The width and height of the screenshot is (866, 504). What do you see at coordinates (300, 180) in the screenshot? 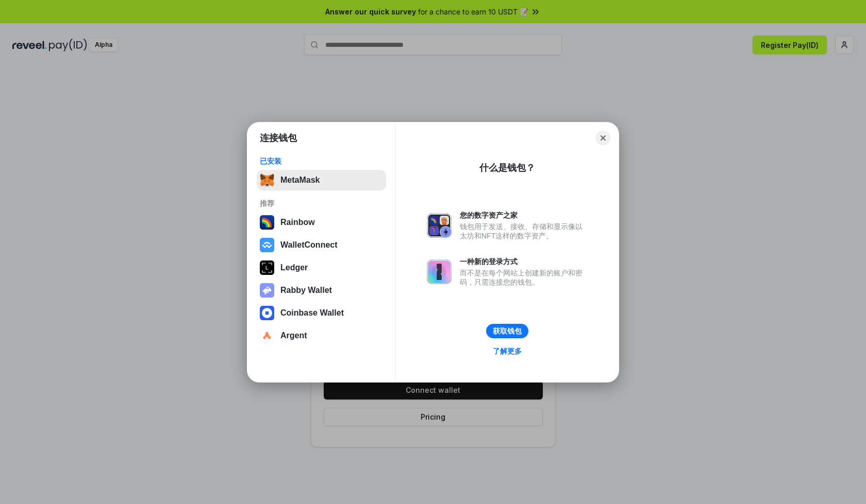
I see `div: MetaMask` at bounding box center [300, 180].